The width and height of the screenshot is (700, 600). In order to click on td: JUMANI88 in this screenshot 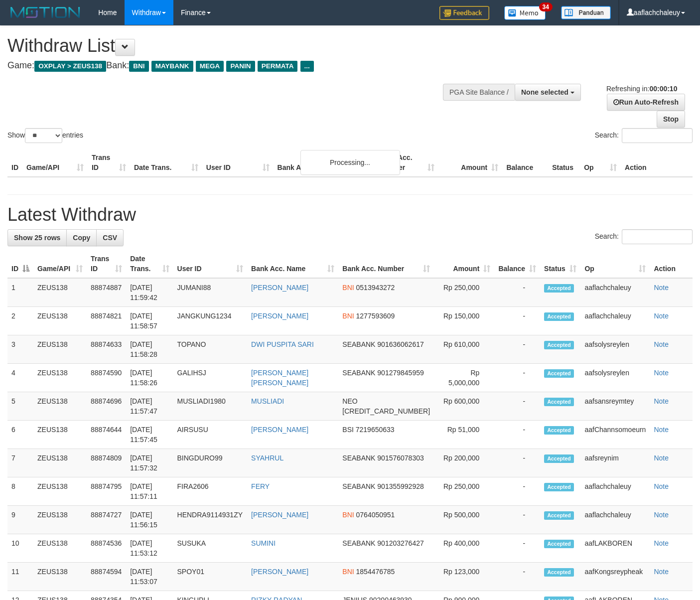, I will do `click(210, 293)`.